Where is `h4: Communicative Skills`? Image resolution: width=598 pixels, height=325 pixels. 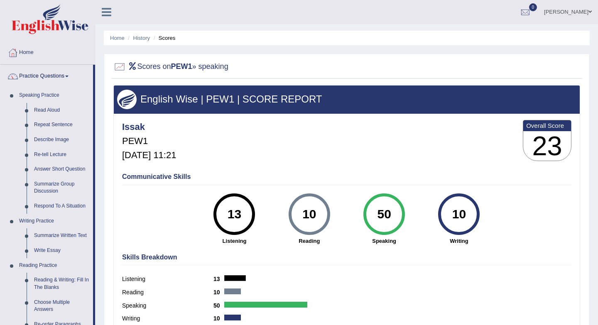
h4: Communicative Skills is located at coordinates (347, 177).